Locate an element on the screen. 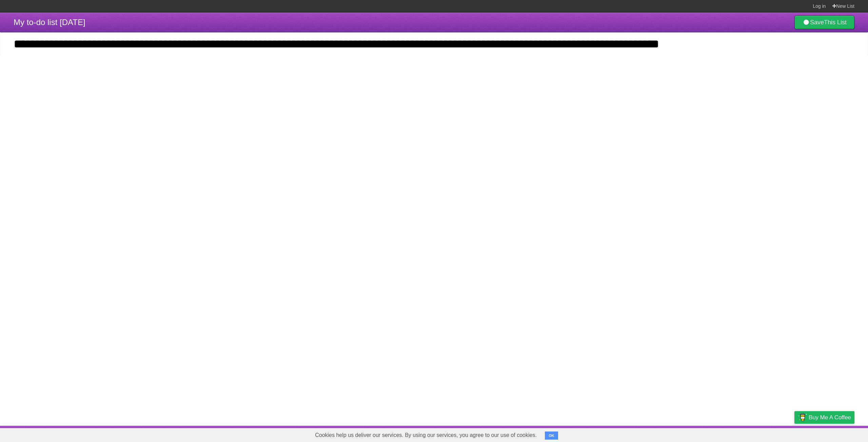 Image resolution: width=868 pixels, height=442 pixels. b: This List is located at coordinates (835, 23).